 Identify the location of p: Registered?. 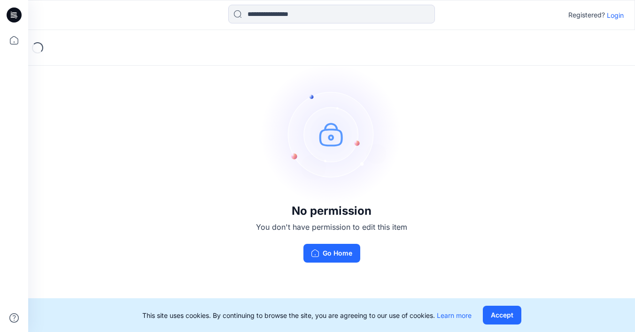
(586, 15).